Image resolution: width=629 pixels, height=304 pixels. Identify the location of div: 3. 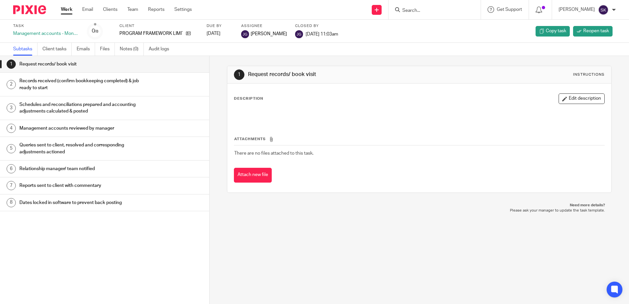
(11, 108).